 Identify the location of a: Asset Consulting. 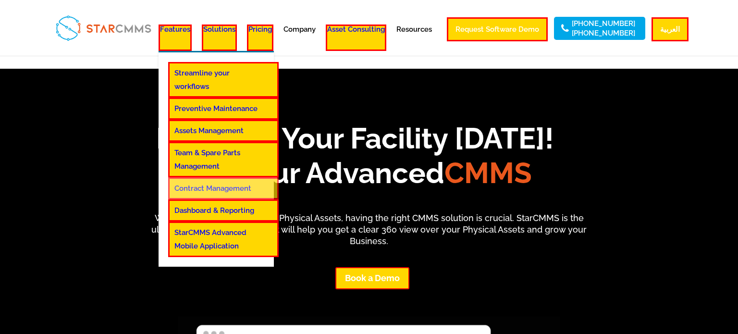
(356, 37).